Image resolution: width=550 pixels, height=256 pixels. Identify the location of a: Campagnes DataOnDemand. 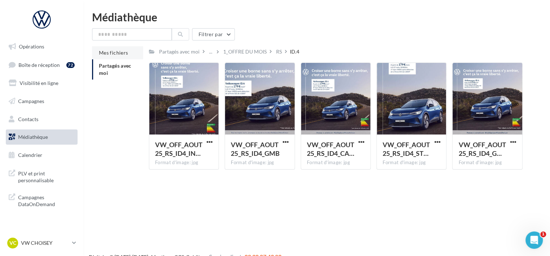
(42, 200).